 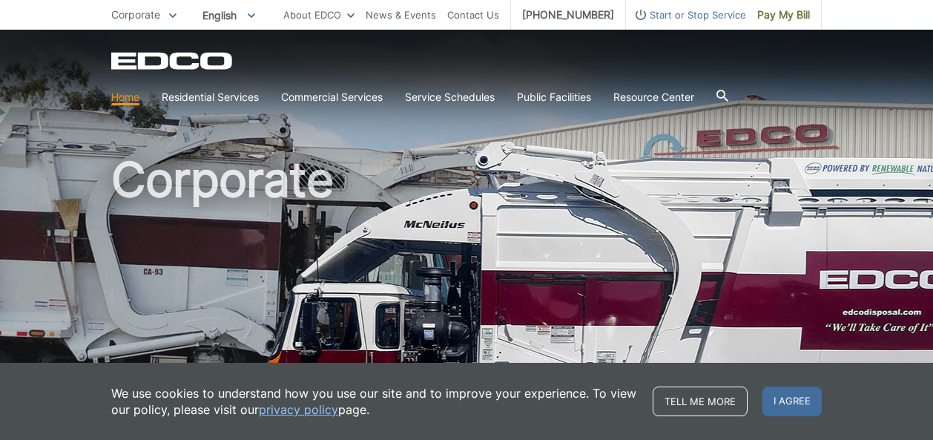 I want to click on a: Residential Services, so click(x=210, y=97).